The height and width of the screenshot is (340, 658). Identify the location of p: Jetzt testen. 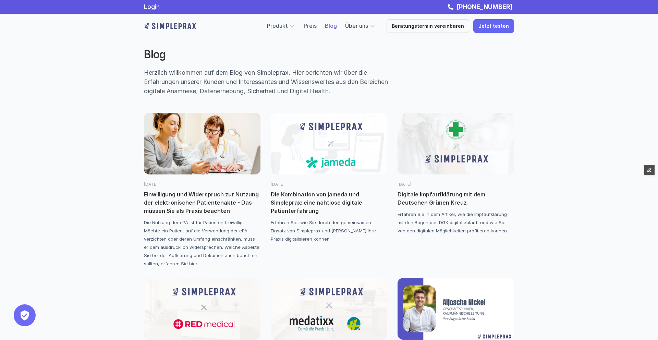
(494, 26).